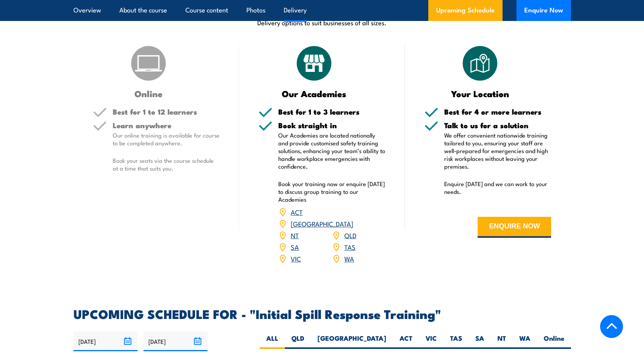 This screenshot has width=644, height=359. Describe the element at coordinates (149, 93) in the screenshot. I see `h3: Online` at that location.